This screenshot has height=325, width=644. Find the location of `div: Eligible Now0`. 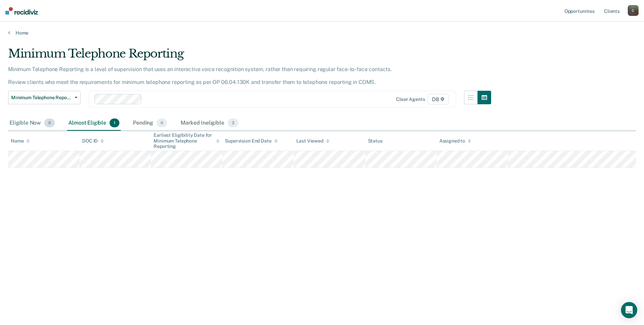

div: Eligible Now0 is located at coordinates (32, 123).